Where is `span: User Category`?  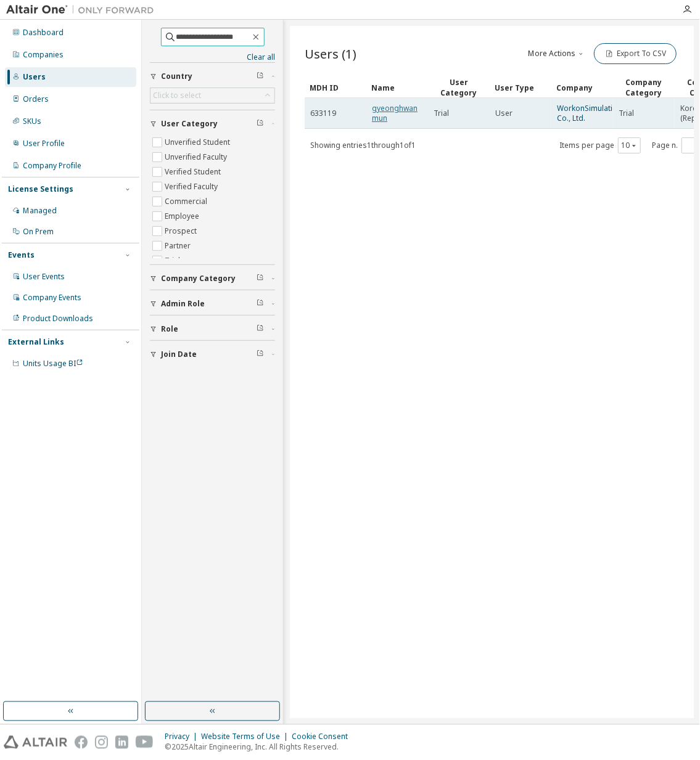
span: User Category is located at coordinates (189, 124).